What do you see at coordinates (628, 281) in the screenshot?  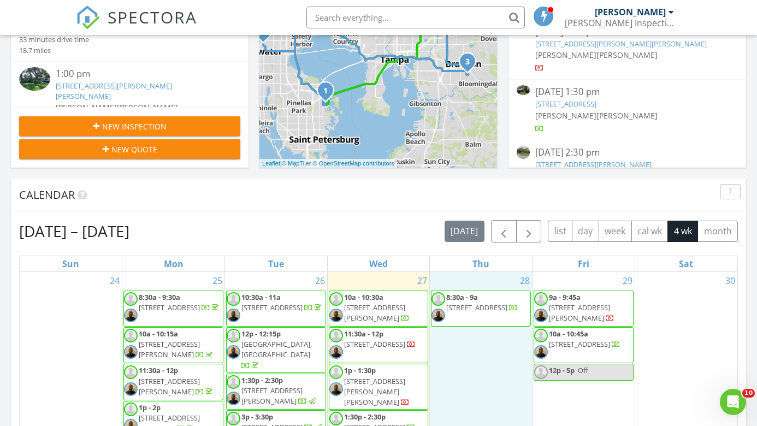 I see `a: Go to August 29, 2025` at bounding box center [628, 281].